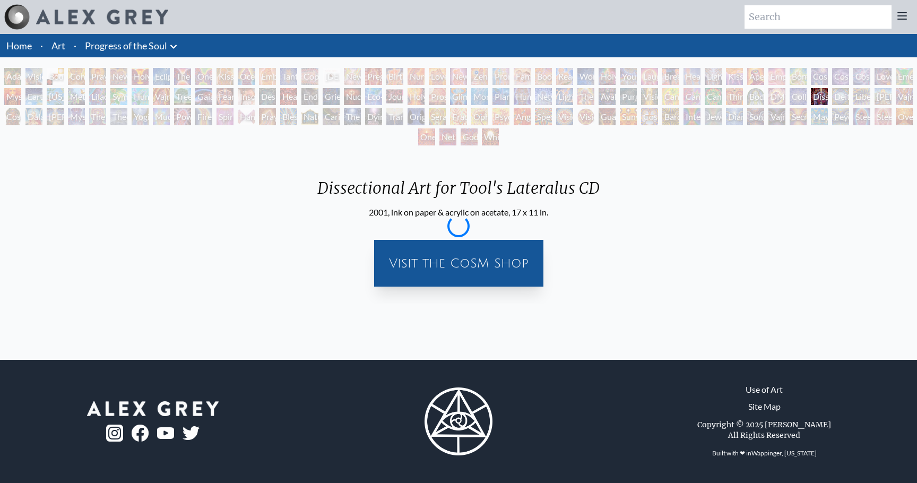 The image size is (917, 483). I want to click on div: Cannabis Sutra, so click(692, 97).